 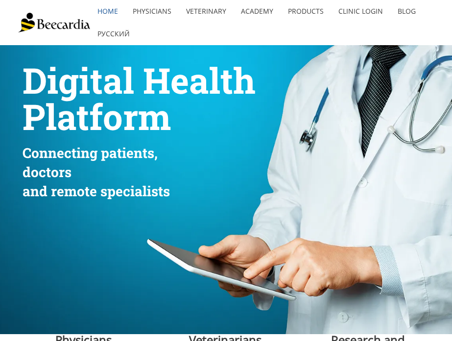 What do you see at coordinates (114, 34) in the screenshot?
I see `a: Русский` at bounding box center [114, 34].